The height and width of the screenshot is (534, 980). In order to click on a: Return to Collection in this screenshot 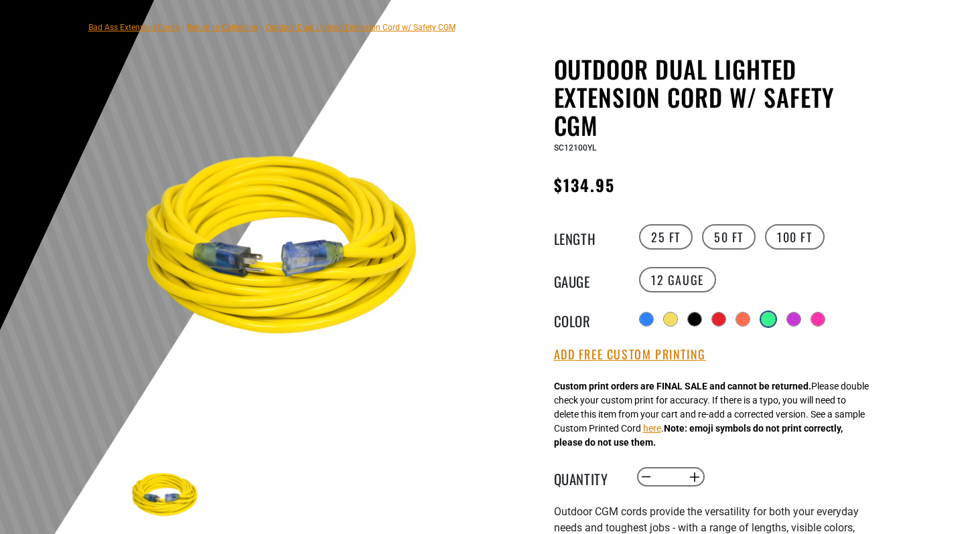, I will do `click(222, 27)`.